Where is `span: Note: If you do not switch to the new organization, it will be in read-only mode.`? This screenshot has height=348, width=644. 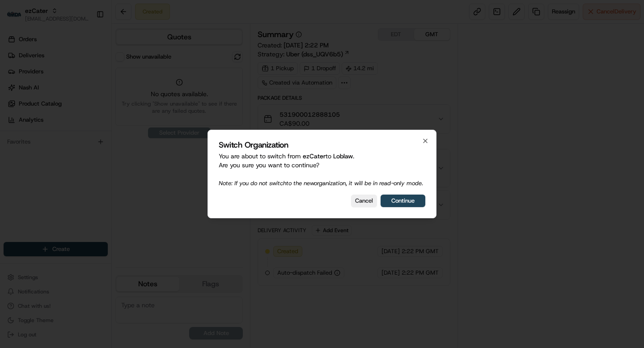
span: Note: If you do not switch to the new organization, it will be in read-only mode. is located at coordinates (320, 183).